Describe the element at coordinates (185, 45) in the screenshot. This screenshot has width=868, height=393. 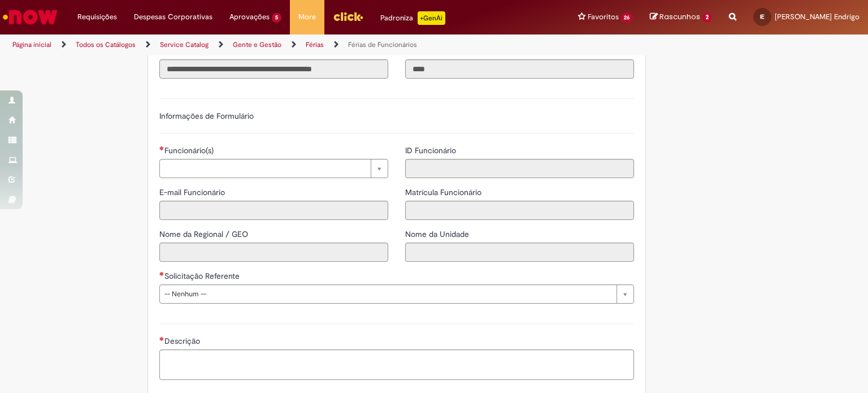
I see `a: Service Catalog` at that location.